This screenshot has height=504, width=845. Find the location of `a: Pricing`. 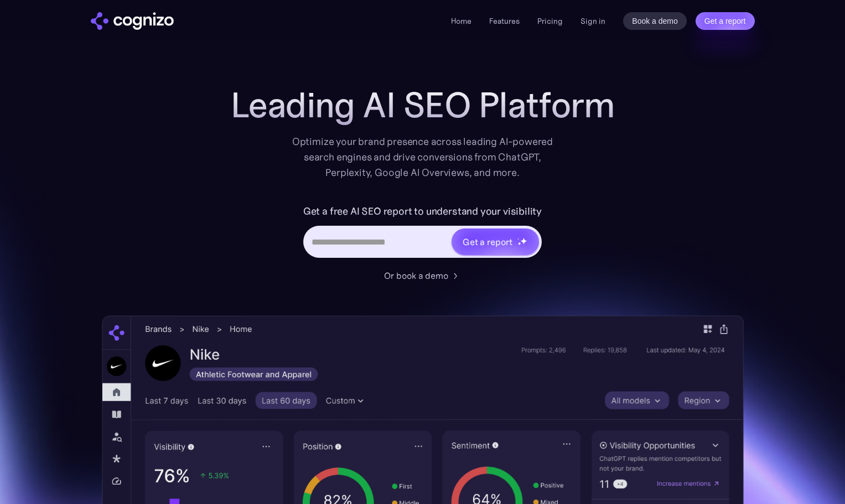

a: Pricing is located at coordinates (550, 21).